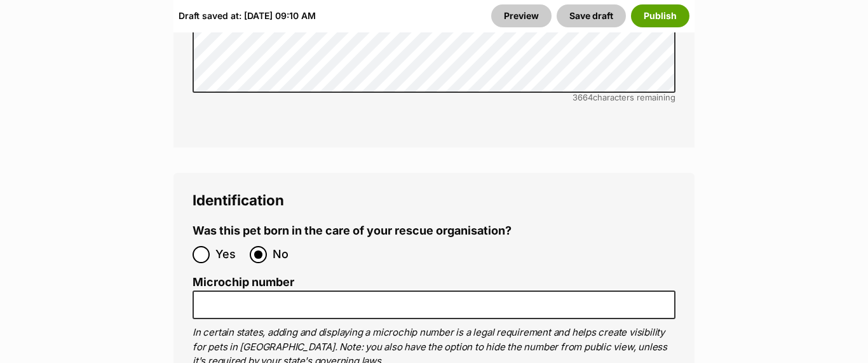 Image resolution: width=868 pixels, height=363 pixels. I want to click on span: No, so click(287, 254).